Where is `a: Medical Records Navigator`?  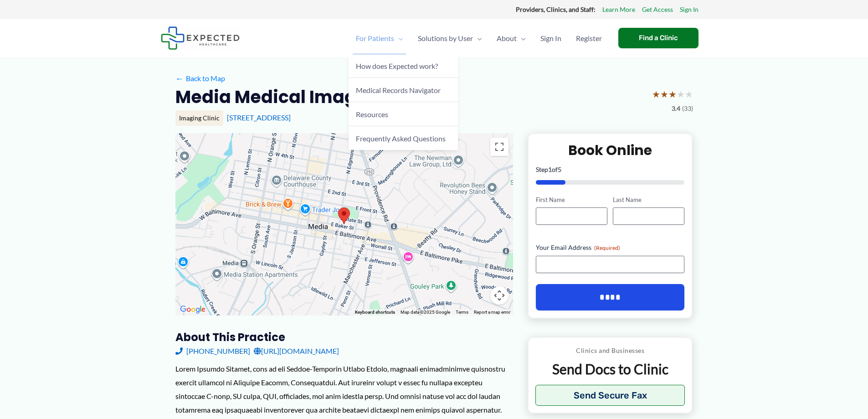 a: Medical Records Navigator is located at coordinates (403, 90).